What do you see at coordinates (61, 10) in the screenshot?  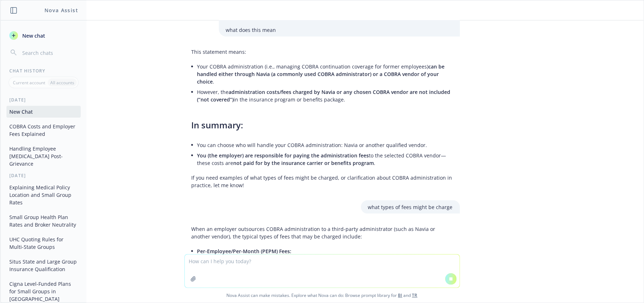 I see `h1: Nova Assist` at bounding box center [61, 10].